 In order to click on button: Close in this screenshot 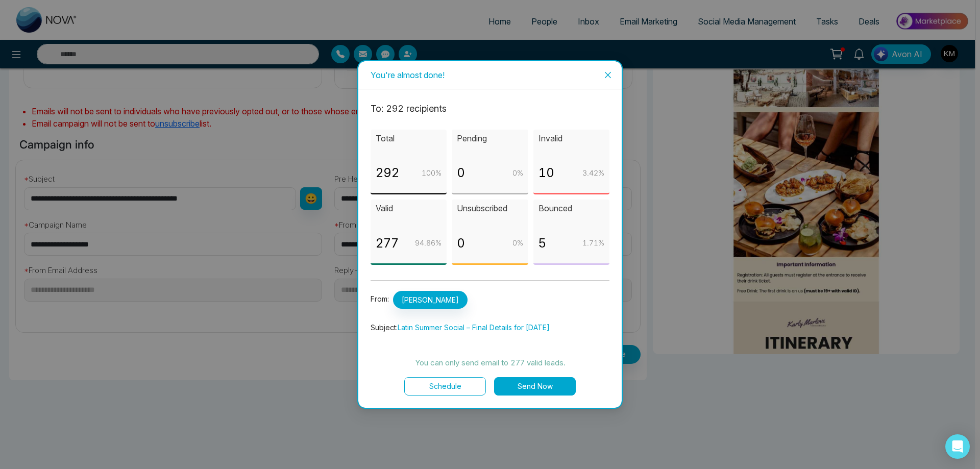, I will do `click(608, 75)`.